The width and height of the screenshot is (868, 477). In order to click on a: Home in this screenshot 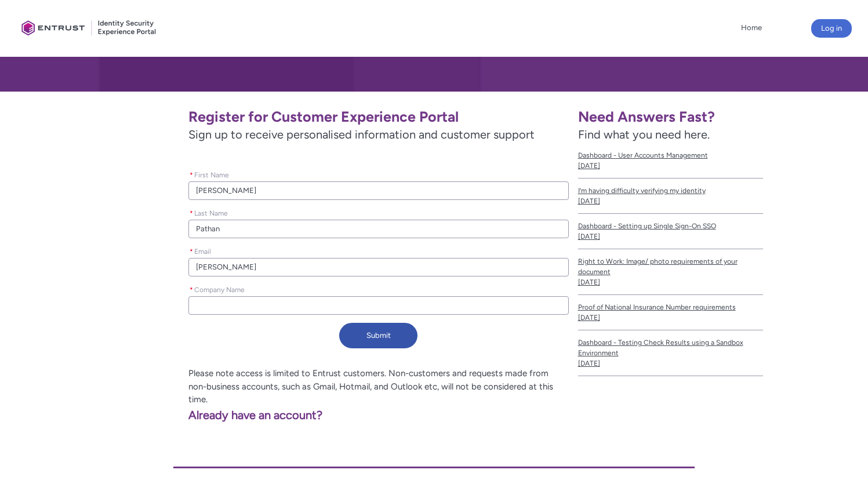, I will do `click(751, 28)`.